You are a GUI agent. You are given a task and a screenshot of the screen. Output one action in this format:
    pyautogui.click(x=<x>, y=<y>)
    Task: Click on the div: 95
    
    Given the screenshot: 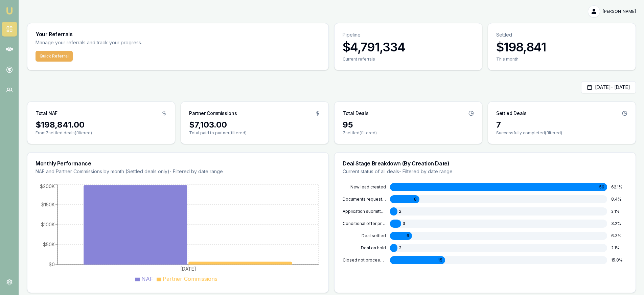 What is the action you would take?
    pyautogui.click(x=408, y=125)
    